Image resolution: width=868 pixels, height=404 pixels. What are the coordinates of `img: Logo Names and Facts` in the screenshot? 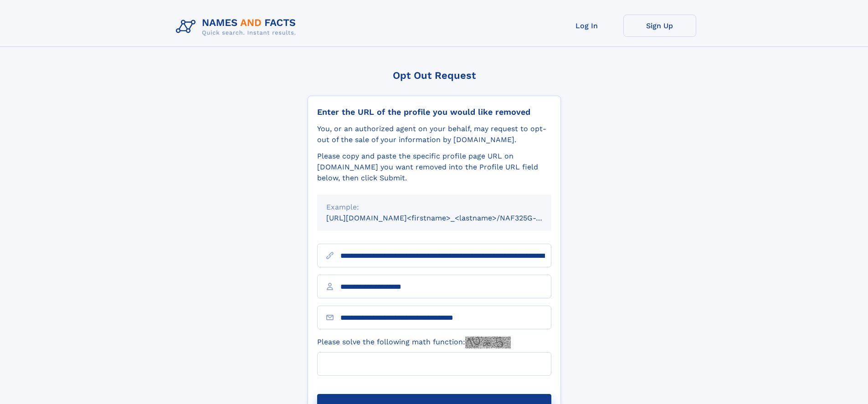 It's located at (238, 27).